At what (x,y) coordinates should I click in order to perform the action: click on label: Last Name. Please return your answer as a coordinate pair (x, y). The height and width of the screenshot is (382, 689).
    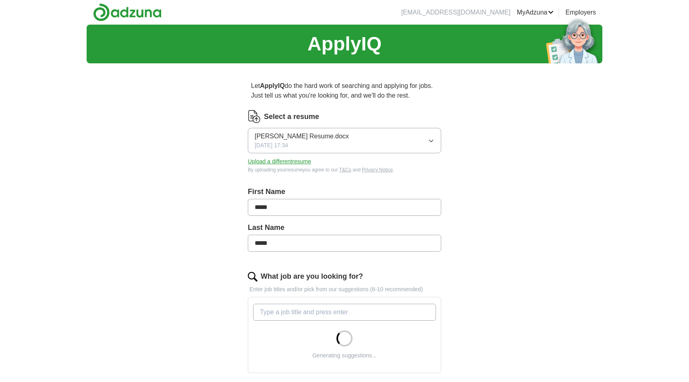
    Looking at the image, I should click on (345, 227).